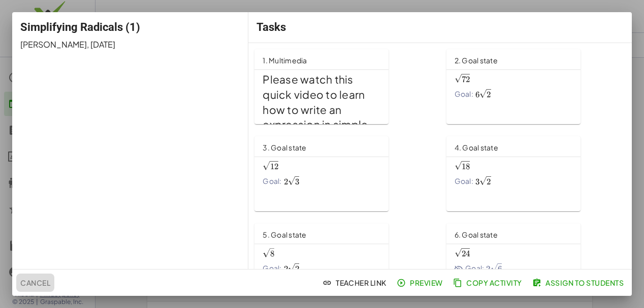 This screenshot has width=644, height=308. Describe the element at coordinates (489, 283) in the screenshot. I see `button: Copy Activity` at that location.